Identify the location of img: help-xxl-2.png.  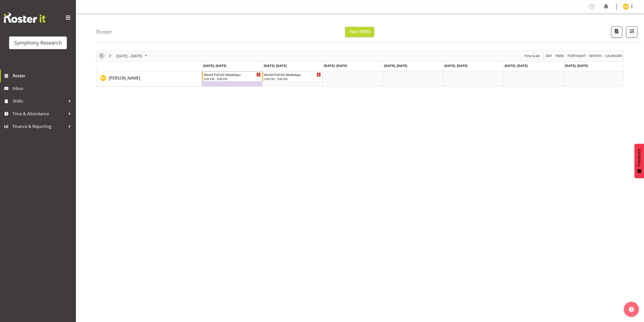
(631, 309).